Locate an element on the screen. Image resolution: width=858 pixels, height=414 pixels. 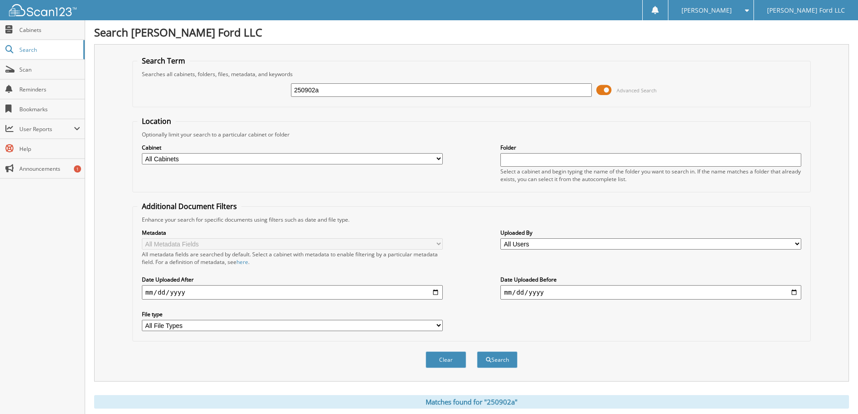
span: Announcements is located at coordinates (50, 168).